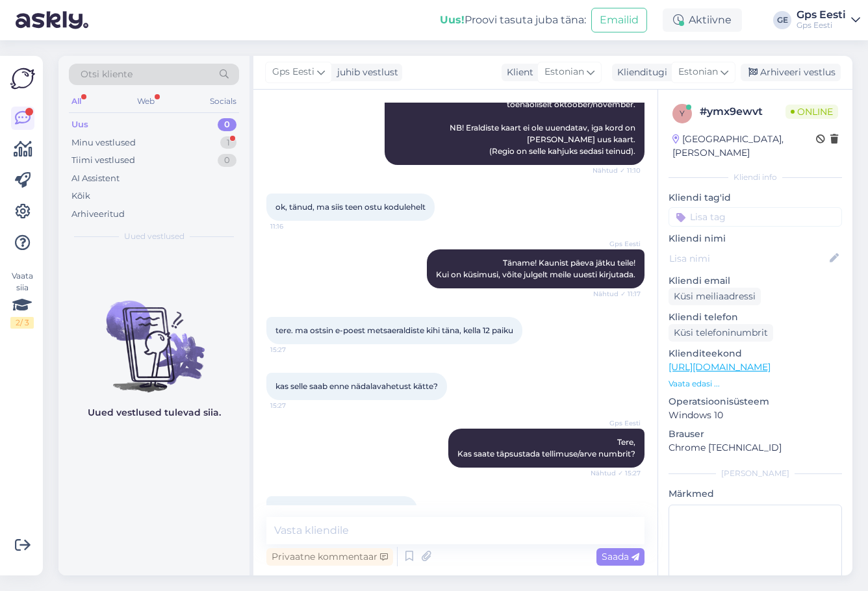  What do you see at coordinates (350, 206) in the screenshot?
I see `span: ok, tänud, ma siis teen ostu kodulehelt` at bounding box center [350, 206].